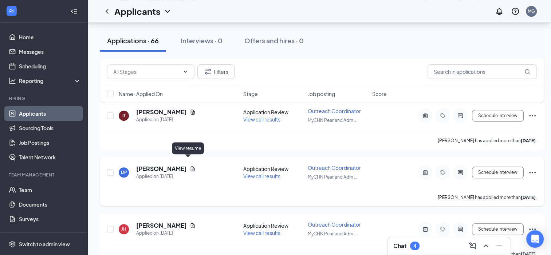 The image size is (551, 255). Describe the element at coordinates (107, 11) in the screenshot. I see `a: ChevronLeft` at that location.